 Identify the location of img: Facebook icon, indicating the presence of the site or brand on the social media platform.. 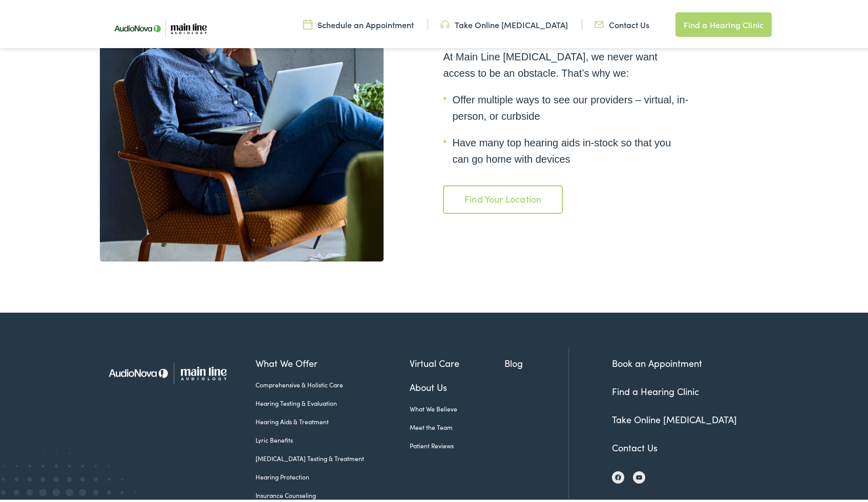
(618, 476).